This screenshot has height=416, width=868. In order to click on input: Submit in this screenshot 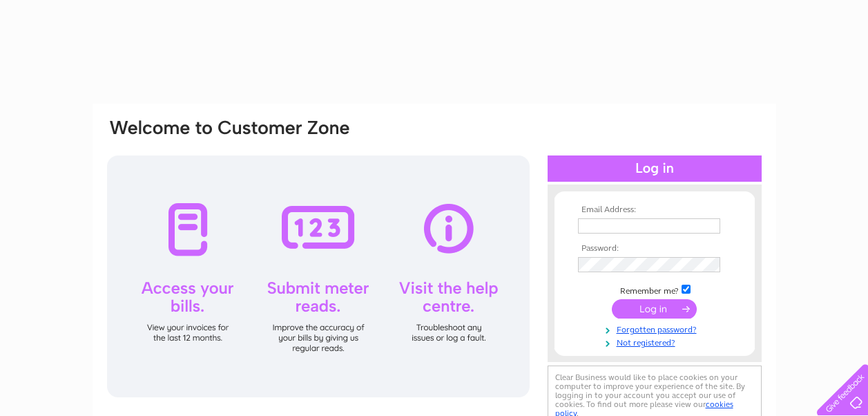, I will do `click(654, 308)`.